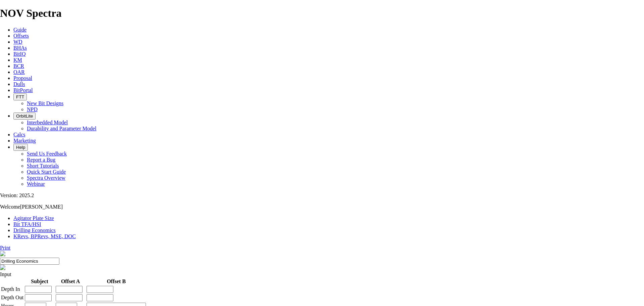 This screenshot has height=306, width=644. Describe the element at coordinates (21, 147) in the screenshot. I see `button: Help` at that location.